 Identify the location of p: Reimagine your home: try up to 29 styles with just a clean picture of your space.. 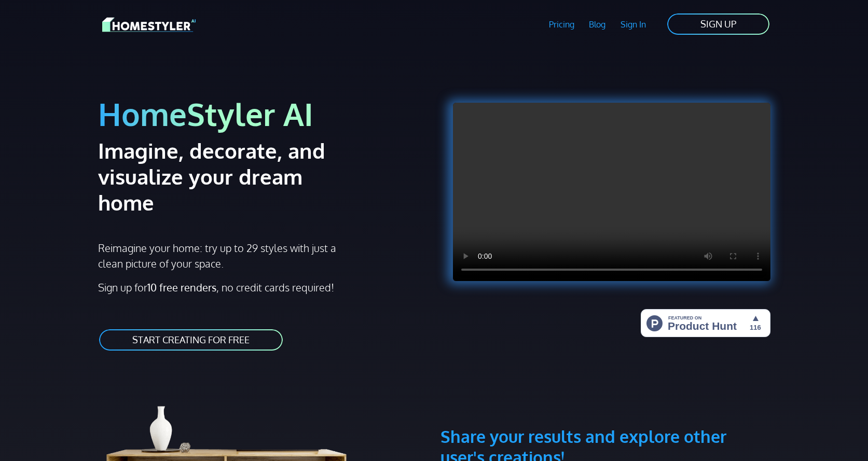
(222, 256).